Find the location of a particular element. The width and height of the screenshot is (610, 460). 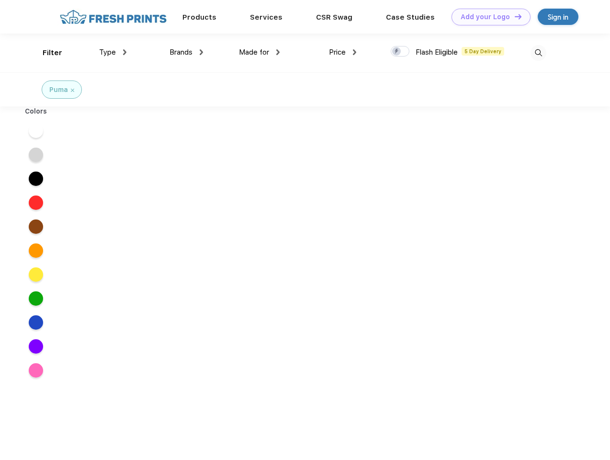

span: Price is located at coordinates (337, 52).